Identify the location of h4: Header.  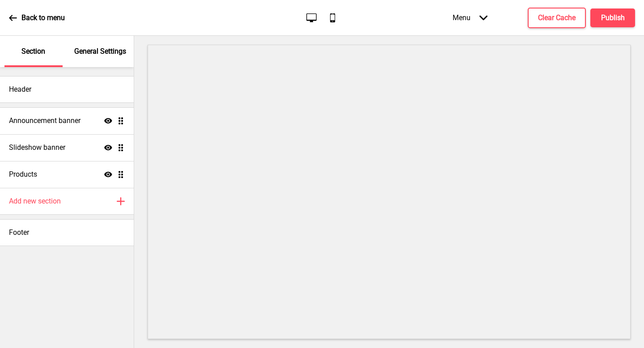
(20, 90).